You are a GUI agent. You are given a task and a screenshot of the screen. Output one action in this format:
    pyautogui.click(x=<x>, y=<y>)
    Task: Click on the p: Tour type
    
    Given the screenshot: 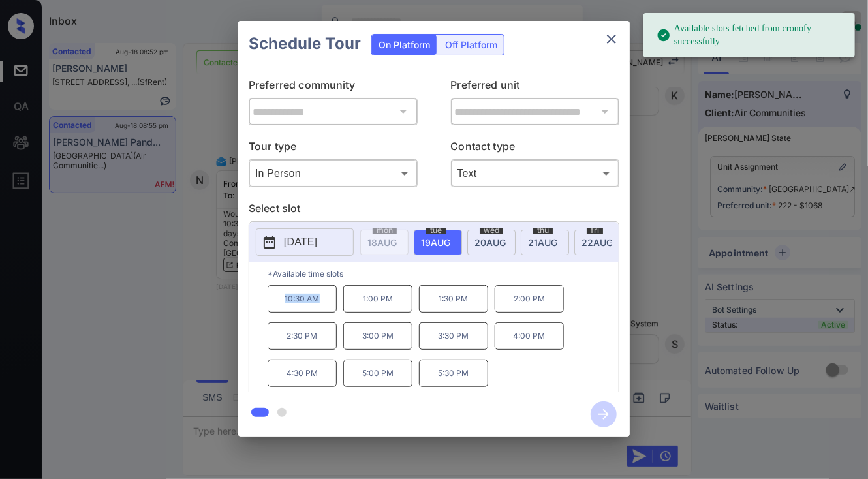 What is the action you would take?
    pyautogui.click(x=333, y=149)
    